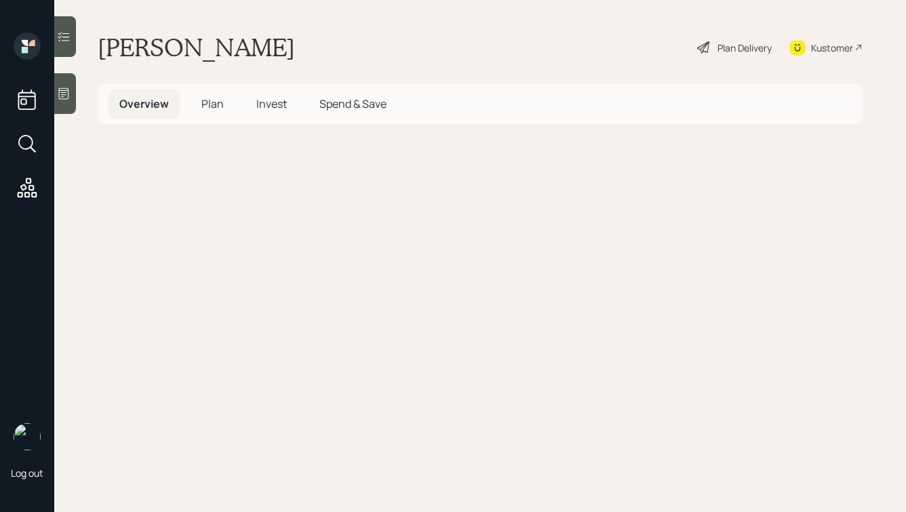 The image size is (906, 512). I want to click on span: Invest, so click(271, 104).